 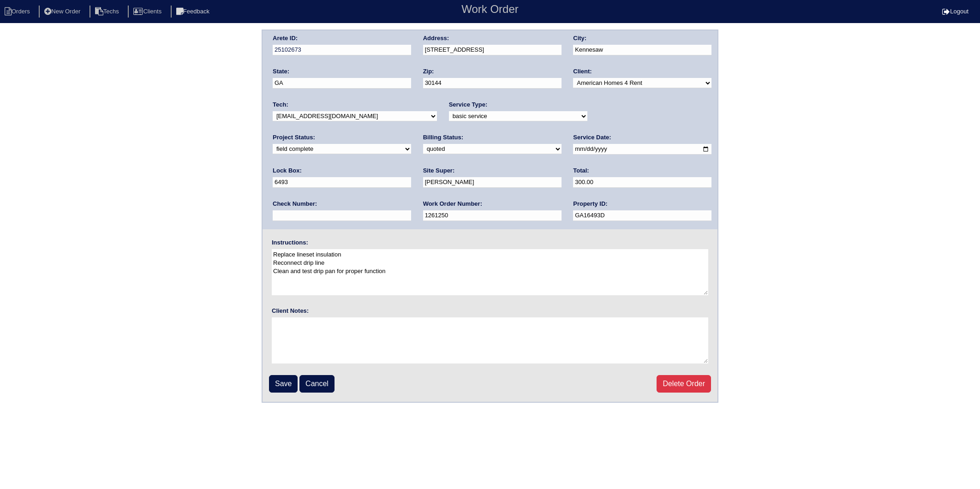 What do you see at coordinates (283, 384) in the screenshot?
I see `input: Save` at bounding box center [283, 384].